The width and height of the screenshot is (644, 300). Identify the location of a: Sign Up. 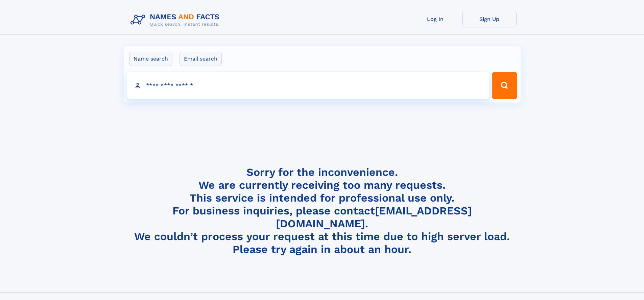
(489, 19).